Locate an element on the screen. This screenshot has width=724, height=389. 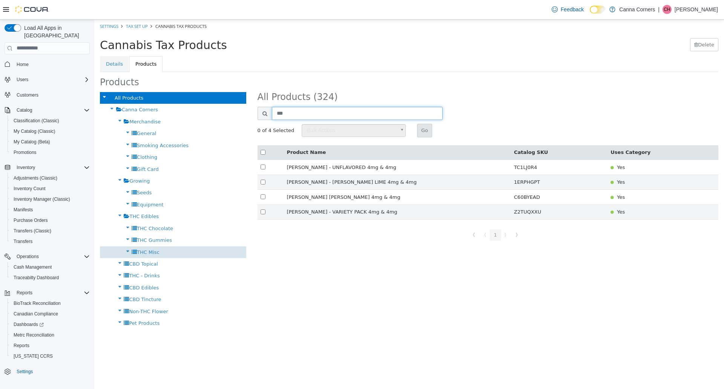
a: 1 is located at coordinates (401, 215).